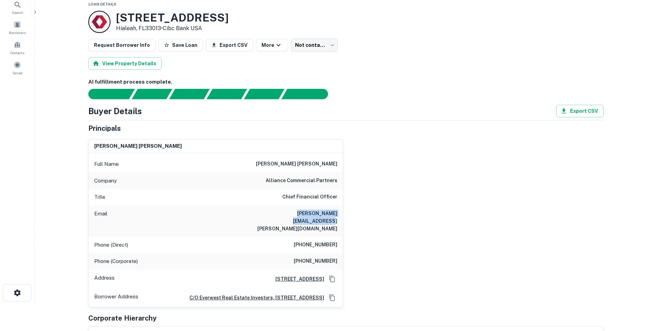 This screenshot has height=331, width=657. I want to click on p: Phone (Direct), so click(111, 245).